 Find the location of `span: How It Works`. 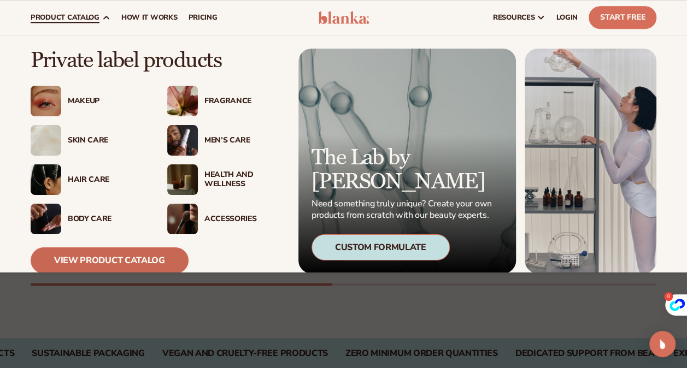

span: How It Works is located at coordinates (149, 17).